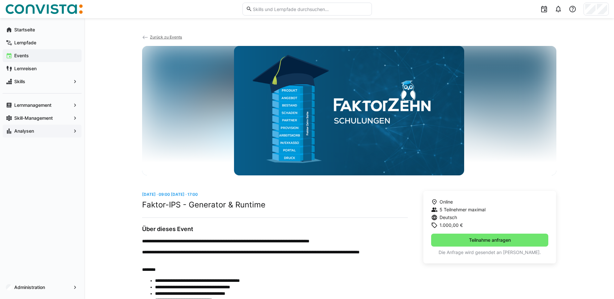 The height and width of the screenshot is (299, 614). What do you see at coordinates (490, 240) in the screenshot?
I see `span: Teilnahme anfragen` at bounding box center [490, 240].